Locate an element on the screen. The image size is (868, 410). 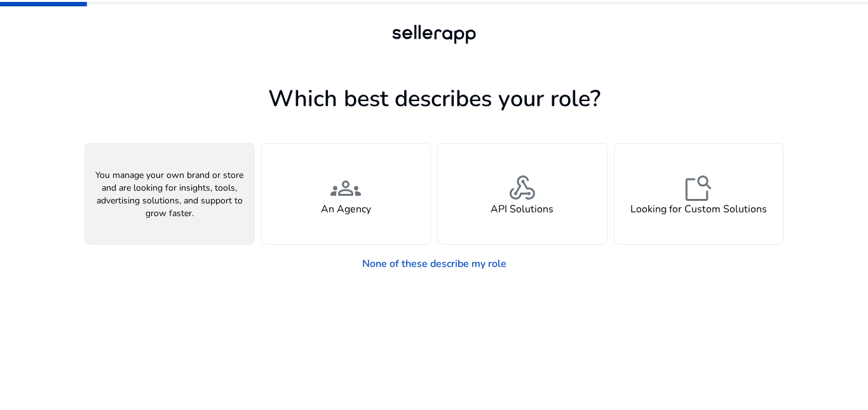
h4: Looking for Custom Solutions is located at coordinates (699, 209).